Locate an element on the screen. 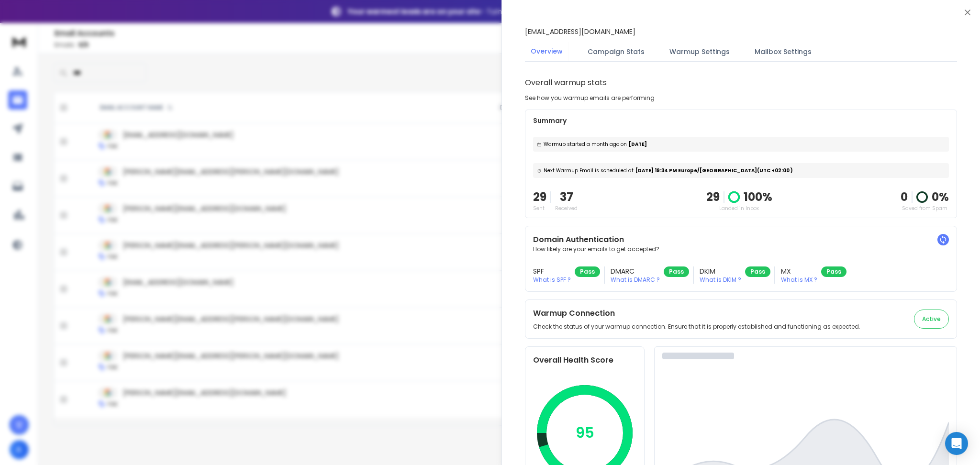 The height and width of the screenshot is (465, 980). p: Received is located at coordinates (566, 209).